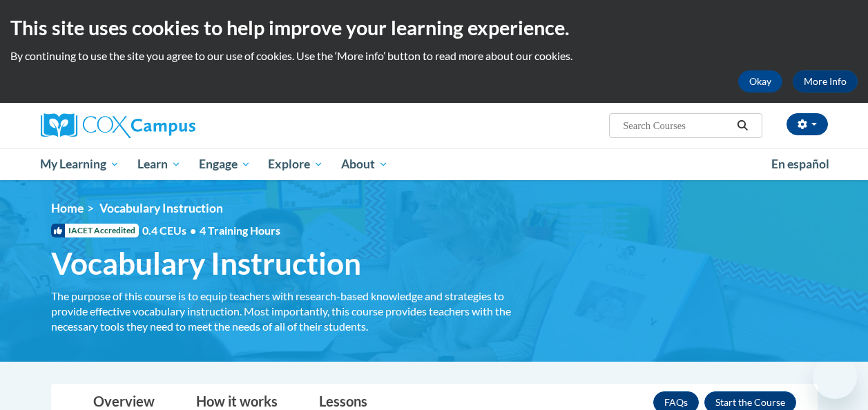  I want to click on span: 0.4 CEUs, so click(212, 231).